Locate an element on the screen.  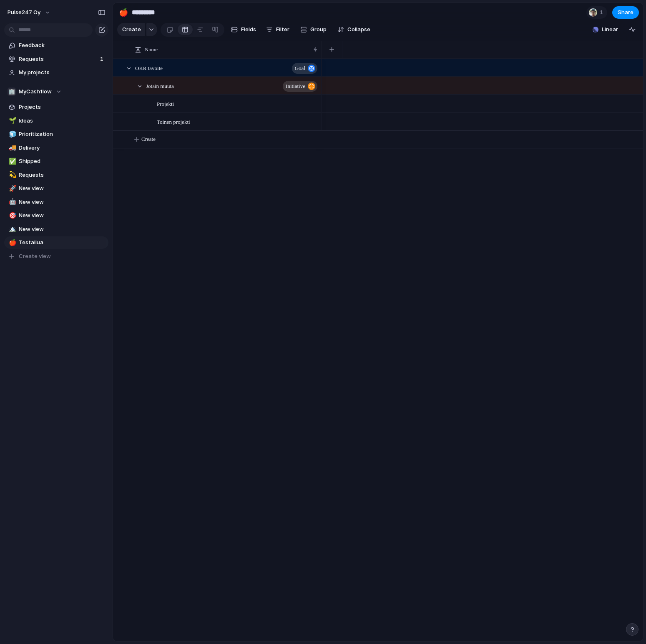
div: 🚀New view is located at coordinates (57, 189).